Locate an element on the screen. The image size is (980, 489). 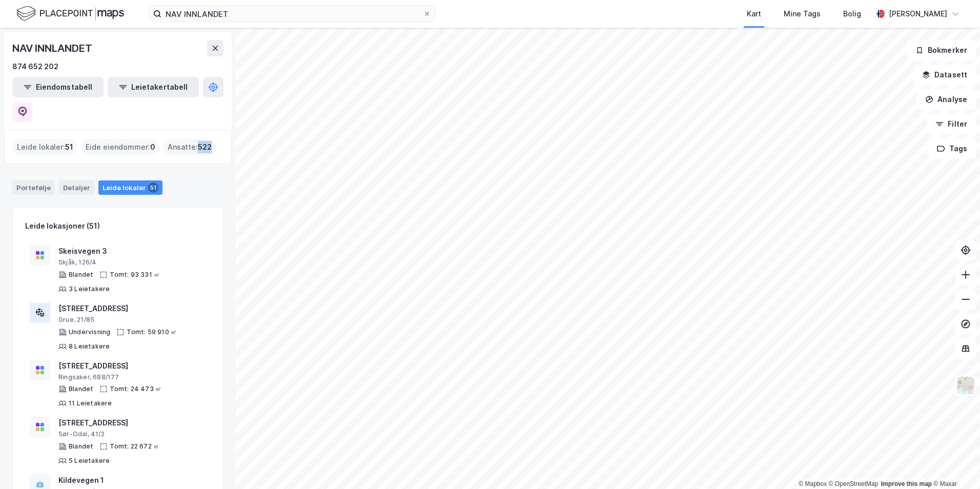
div: Kildevegen 1 is located at coordinates (132, 480).